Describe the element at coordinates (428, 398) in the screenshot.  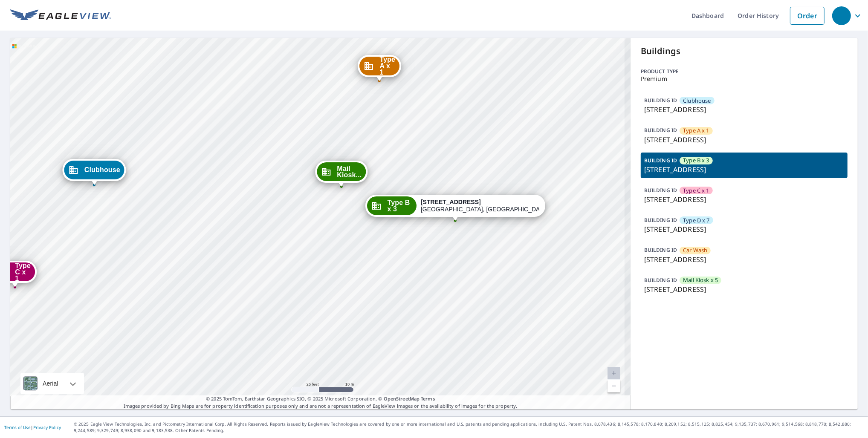
I see `a: Terms` at that location.